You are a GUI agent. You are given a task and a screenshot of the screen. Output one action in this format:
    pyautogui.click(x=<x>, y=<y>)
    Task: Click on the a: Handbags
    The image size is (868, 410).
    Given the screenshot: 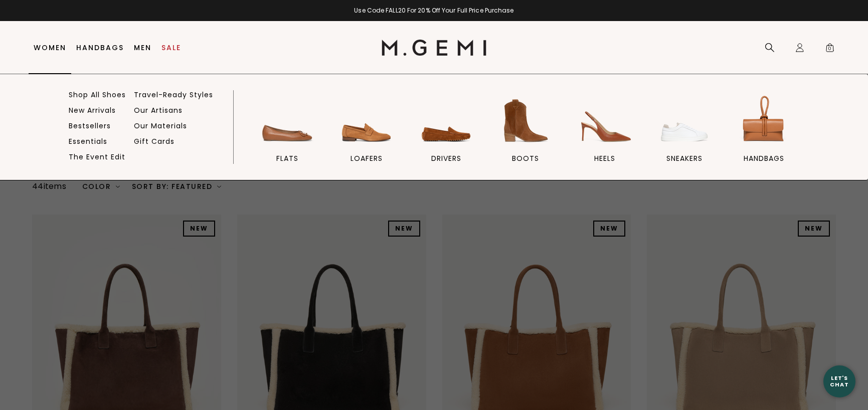 What is the action you would take?
    pyautogui.click(x=100, y=48)
    